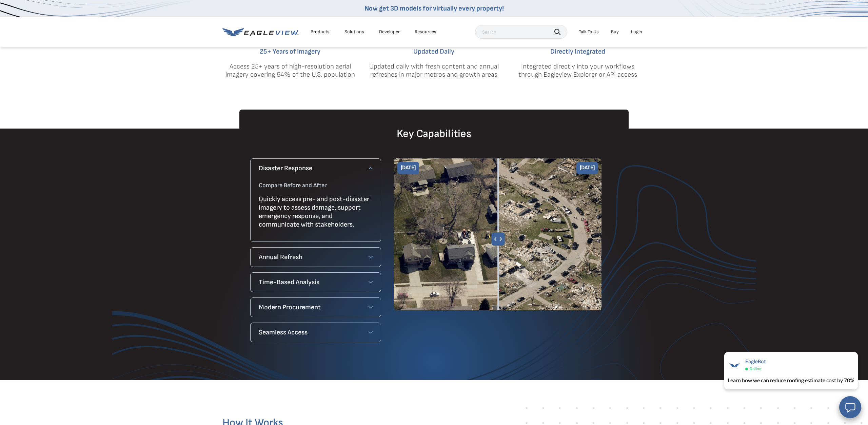 The width and height of the screenshot is (868, 425). What do you see at coordinates (636, 32) in the screenshot?
I see `div: Login` at bounding box center [636, 32].